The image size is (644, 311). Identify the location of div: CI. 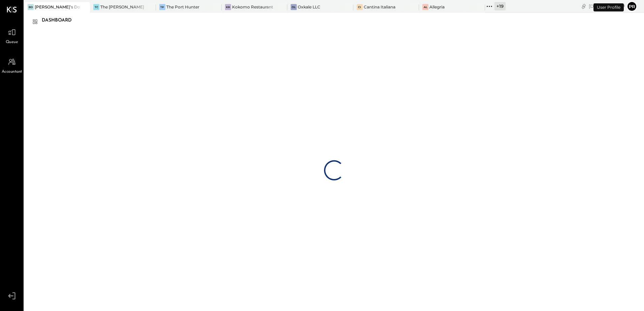
(360, 7).